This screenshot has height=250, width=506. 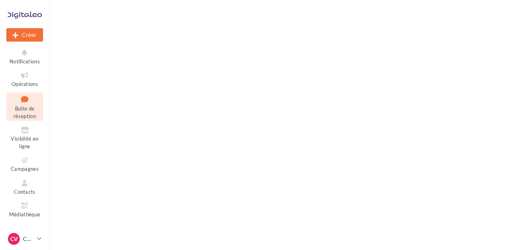 What do you see at coordinates (25, 56) in the screenshot?
I see `button: Notifications` at bounding box center [25, 56].